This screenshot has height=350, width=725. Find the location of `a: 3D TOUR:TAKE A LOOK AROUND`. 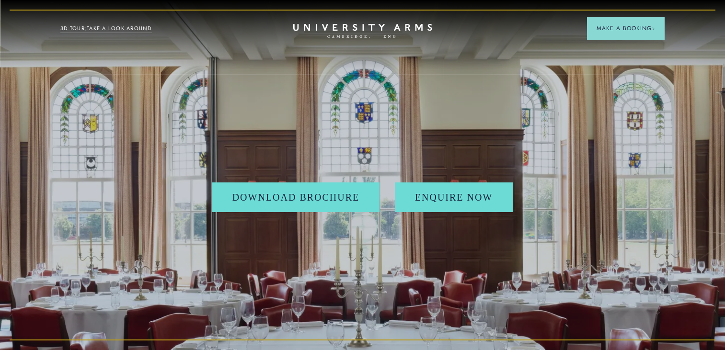

a: 3D TOUR:TAKE A LOOK AROUND is located at coordinates (106, 29).